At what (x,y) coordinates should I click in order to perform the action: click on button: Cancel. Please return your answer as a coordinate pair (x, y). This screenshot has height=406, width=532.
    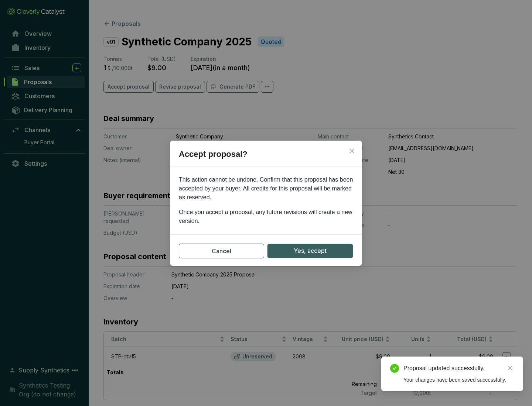
    Looking at the image, I should click on (221, 251).